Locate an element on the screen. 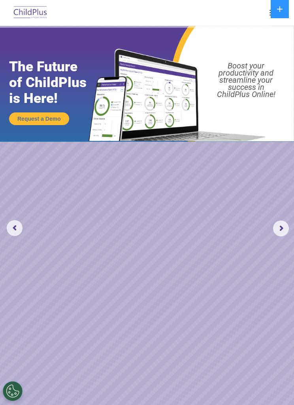  span: Phone number is located at coordinates (143, 81).